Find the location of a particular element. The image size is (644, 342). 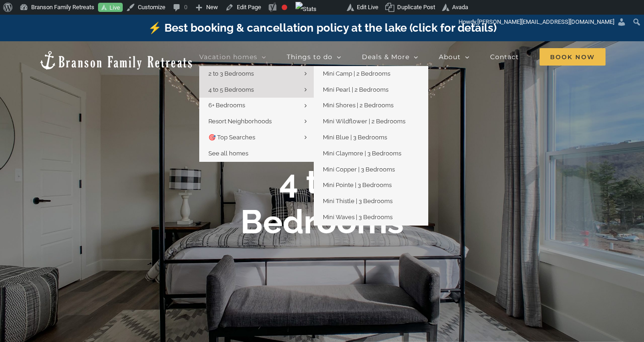

a: See all homes is located at coordinates (257, 154).